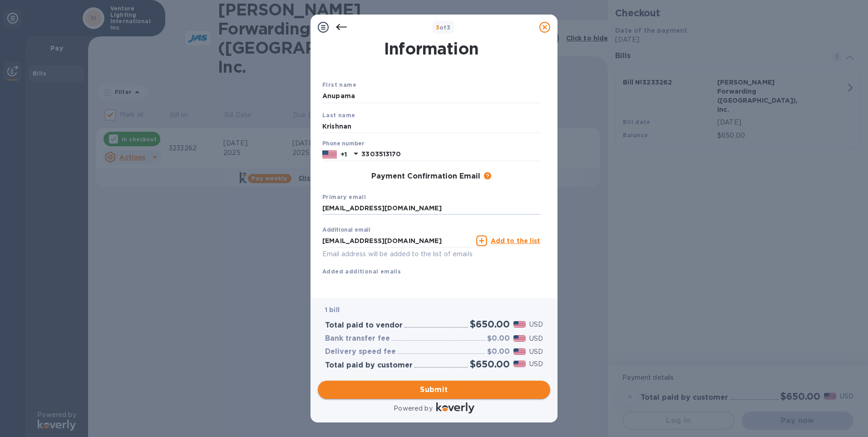  Describe the element at coordinates (397, 254) in the screenshot. I see `p: Email address will be added to the list of emails` at that location.